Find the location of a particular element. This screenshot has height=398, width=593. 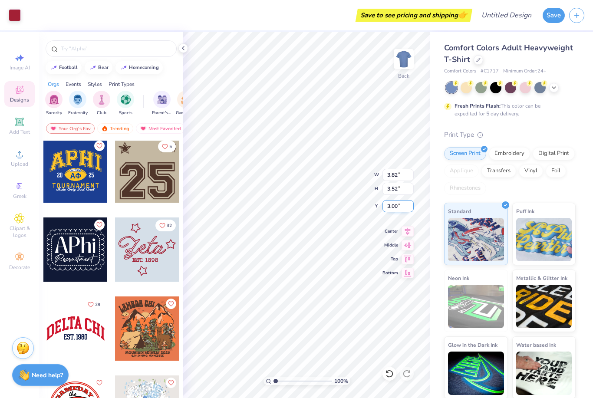

div: Screen Print is located at coordinates (465, 154).